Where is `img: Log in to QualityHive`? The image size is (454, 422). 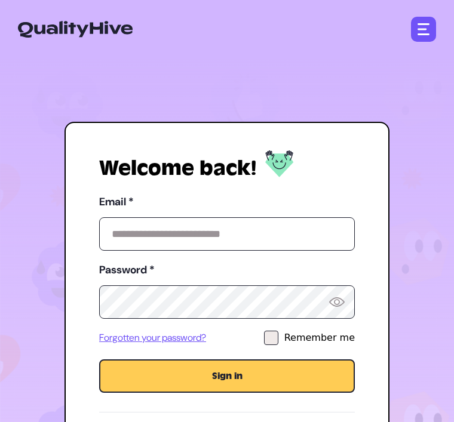
img: Log in to QualityHive is located at coordinates (279, 164).